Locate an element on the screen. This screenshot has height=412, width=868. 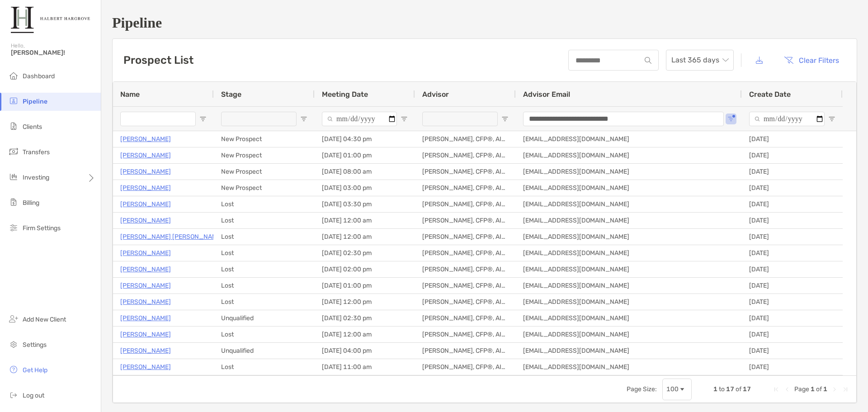
img: firm-settings icon is located at coordinates (13, 228).